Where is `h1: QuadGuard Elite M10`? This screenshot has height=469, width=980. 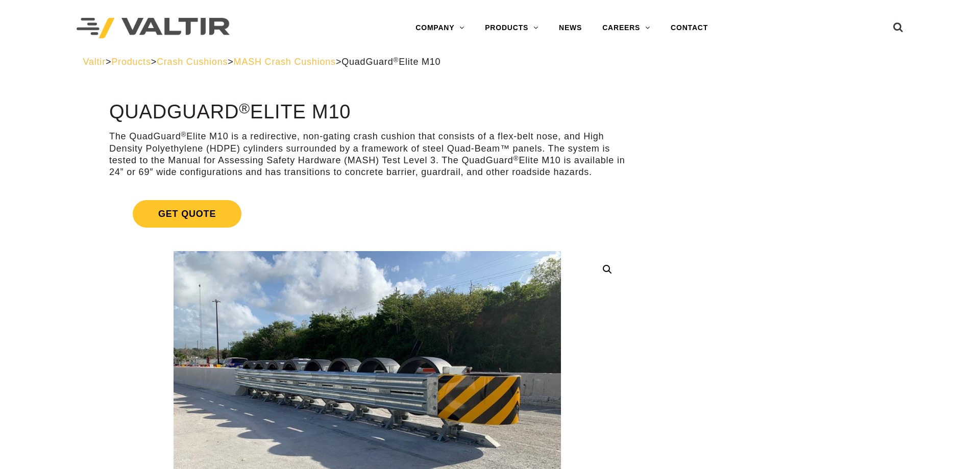
h1: QuadGuard Elite M10 is located at coordinates (367, 112).